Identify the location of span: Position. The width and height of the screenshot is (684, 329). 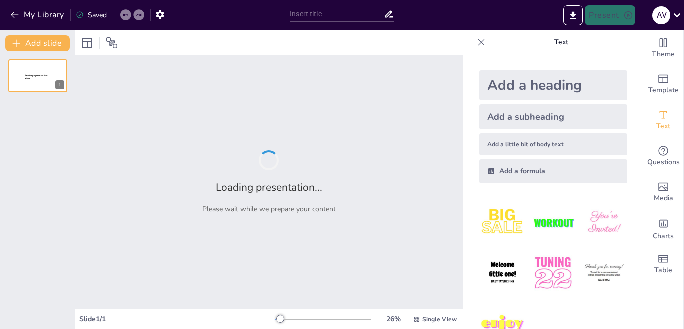
(112, 43).